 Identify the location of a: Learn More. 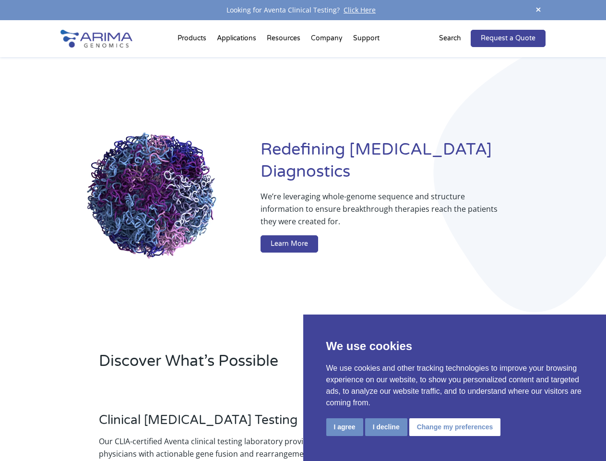
(289, 244).